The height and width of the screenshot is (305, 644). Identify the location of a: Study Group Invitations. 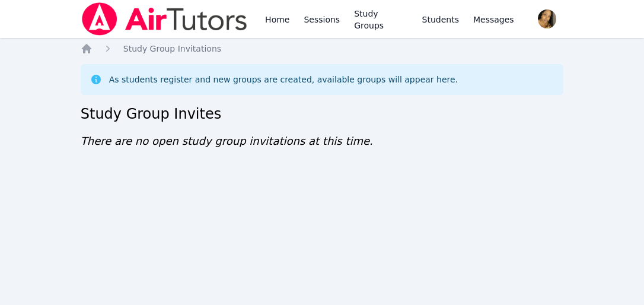
(172, 49).